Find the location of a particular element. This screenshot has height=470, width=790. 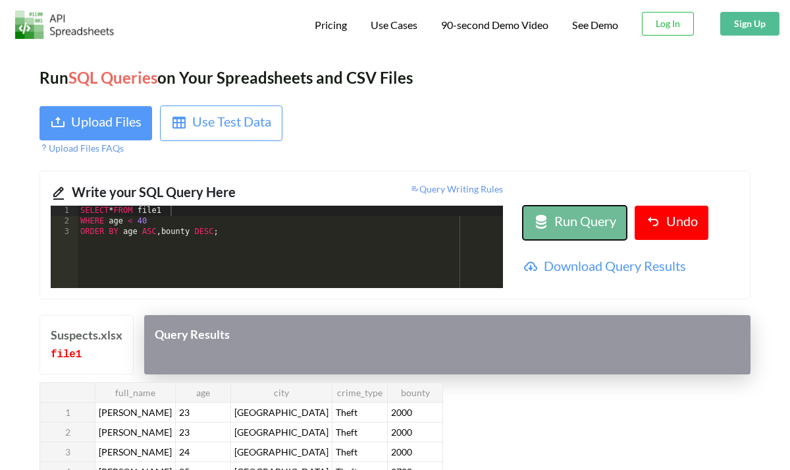

div: Query Results is located at coordinates (447, 344).